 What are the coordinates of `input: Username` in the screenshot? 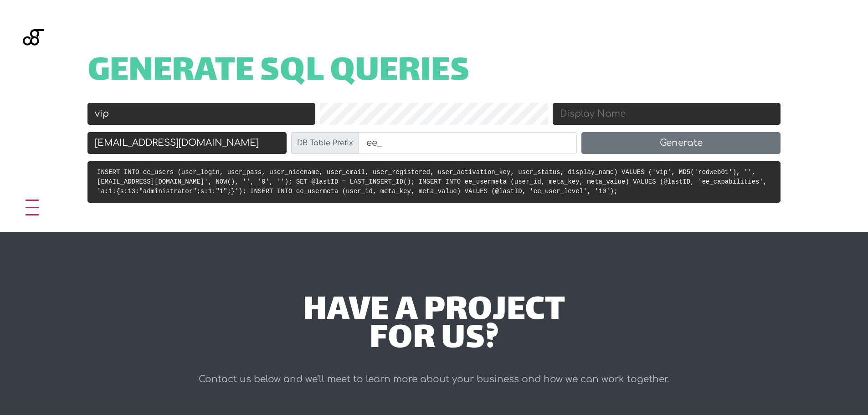 It's located at (201, 114).